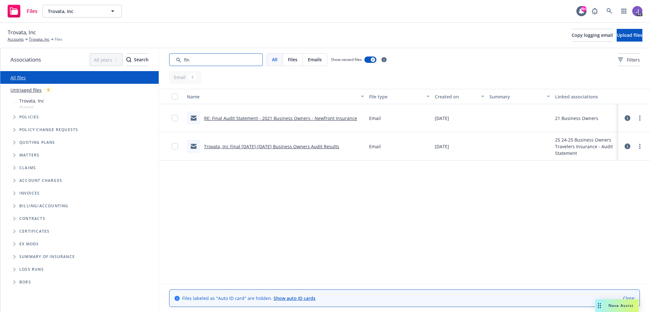  I want to click on span: Policies, so click(29, 117).